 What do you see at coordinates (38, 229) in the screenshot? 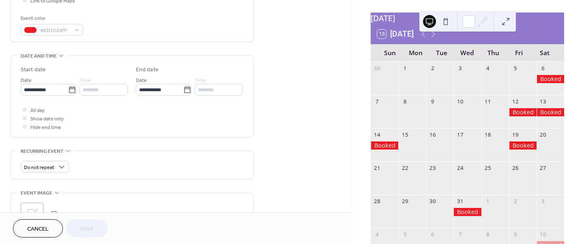
I see `span: Cancel` at bounding box center [38, 229].